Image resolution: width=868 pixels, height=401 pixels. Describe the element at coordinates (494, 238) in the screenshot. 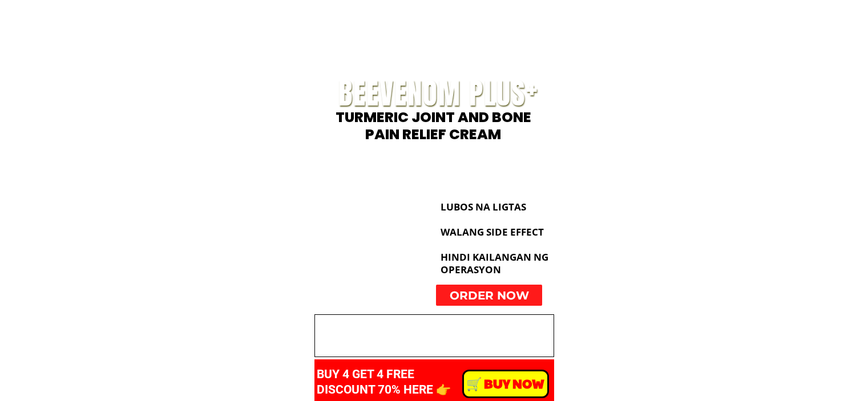

I see `span: LUBOS NA LIGTAS WALANG SIDE EFFECT HINDI KAILANGAN NG OPERASYON` at that location.